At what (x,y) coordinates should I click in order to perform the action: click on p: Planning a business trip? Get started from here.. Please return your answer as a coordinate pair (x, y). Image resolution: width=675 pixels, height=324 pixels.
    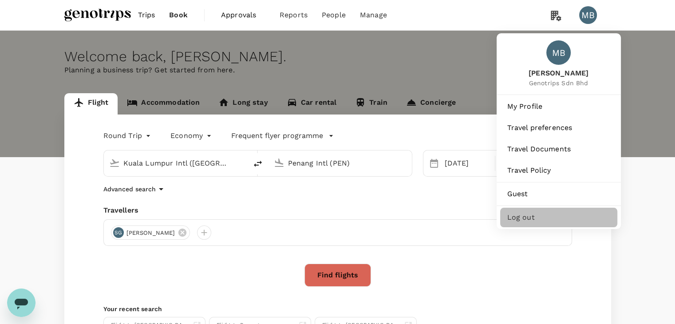
    Looking at the image, I should click on (338, 70).